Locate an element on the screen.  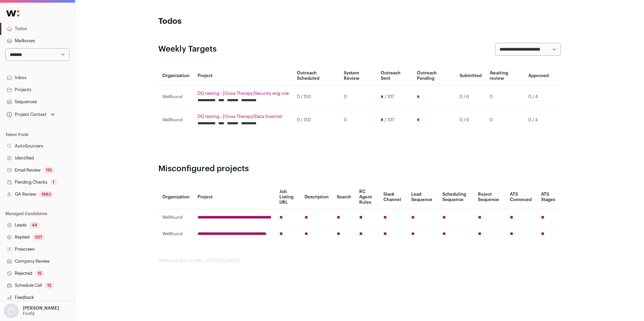
th: Outreach Scheduled is located at coordinates (316, 76).